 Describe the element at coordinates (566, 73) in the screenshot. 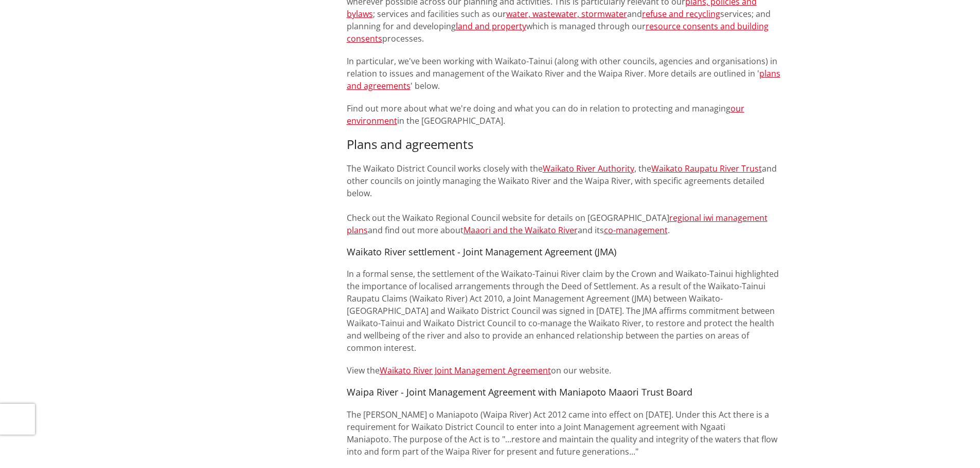

I see `p: In particular, we've been working with Waikato-Tainui (along with other councils, agencies and or...` at that location.